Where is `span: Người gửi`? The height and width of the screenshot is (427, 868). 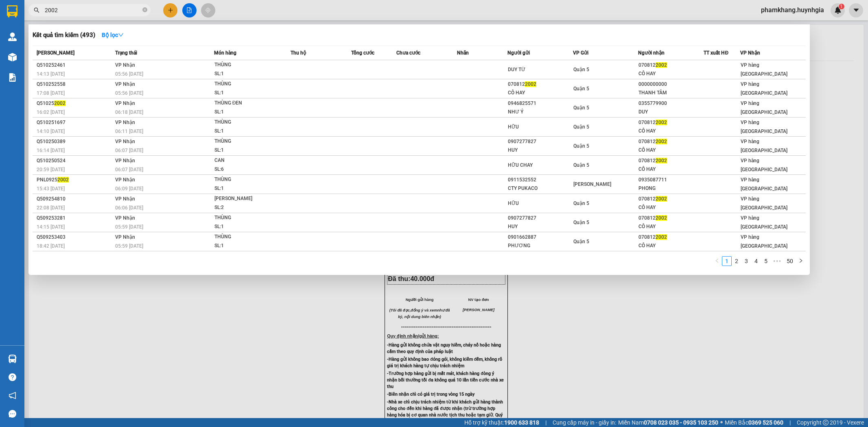 span: Người gửi is located at coordinates (518, 53).